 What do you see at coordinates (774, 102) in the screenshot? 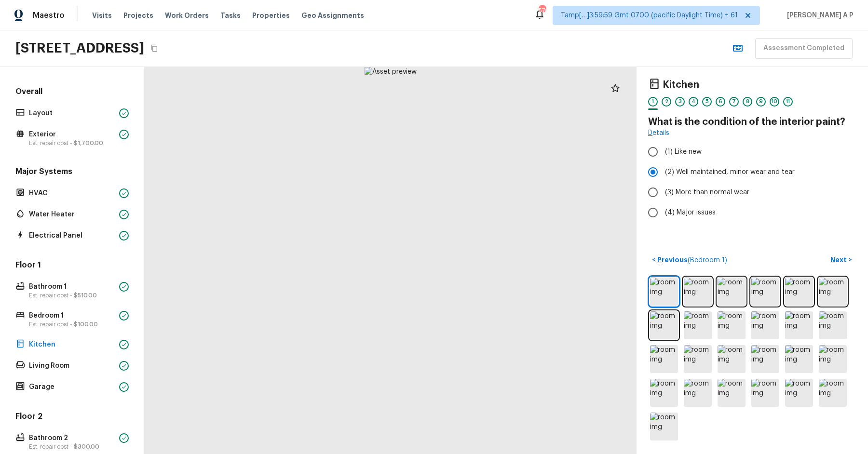
I see `div: 10` at bounding box center [774, 102].